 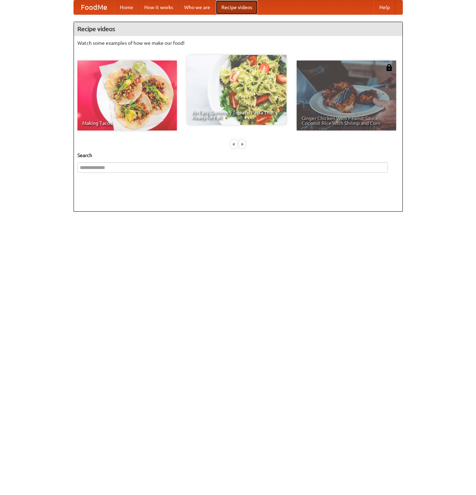 What do you see at coordinates (237, 115) in the screenshot?
I see `span: An Easy, Summery Tomato Pasta That's Ready for Fall` at bounding box center [237, 115].